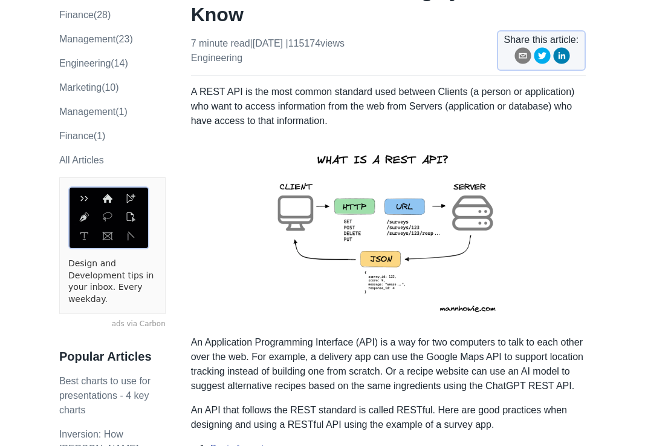 This screenshot has width=645, height=446. I want to click on button: linkedin, so click(562, 57).